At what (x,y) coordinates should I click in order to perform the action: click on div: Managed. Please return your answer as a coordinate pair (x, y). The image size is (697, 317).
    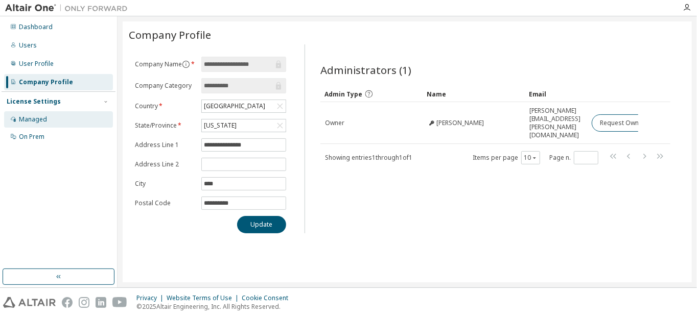
    Looking at the image, I should click on (33, 120).